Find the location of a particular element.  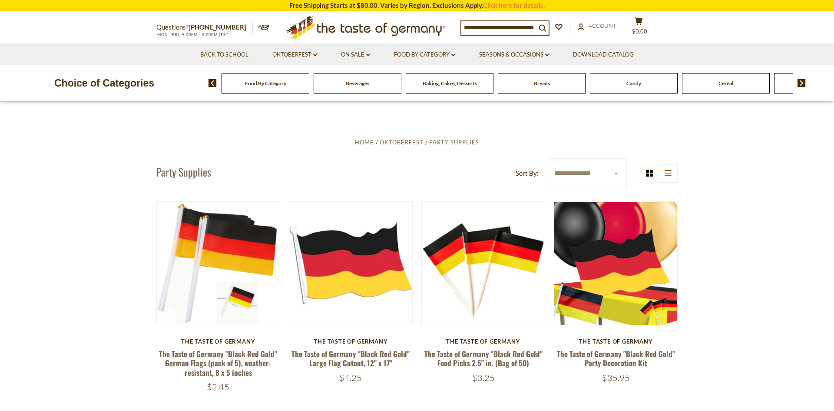

span: $3.25 is located at coordinates (484, 377).